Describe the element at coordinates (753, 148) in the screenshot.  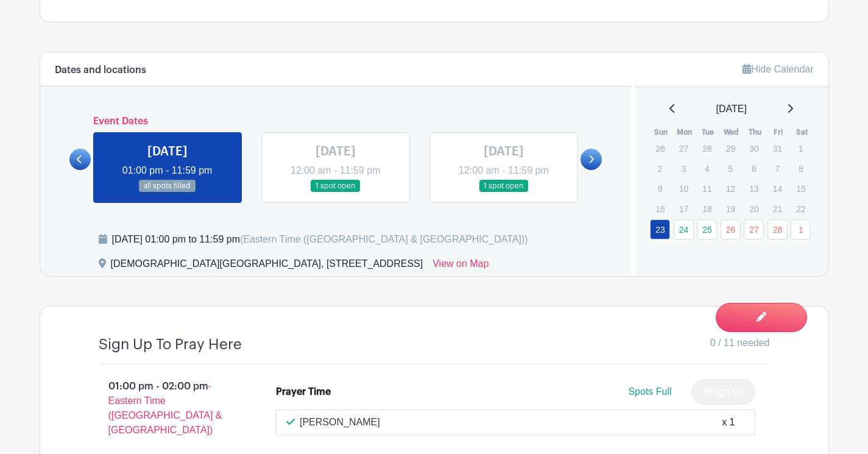
I see `p: 30` at that location.